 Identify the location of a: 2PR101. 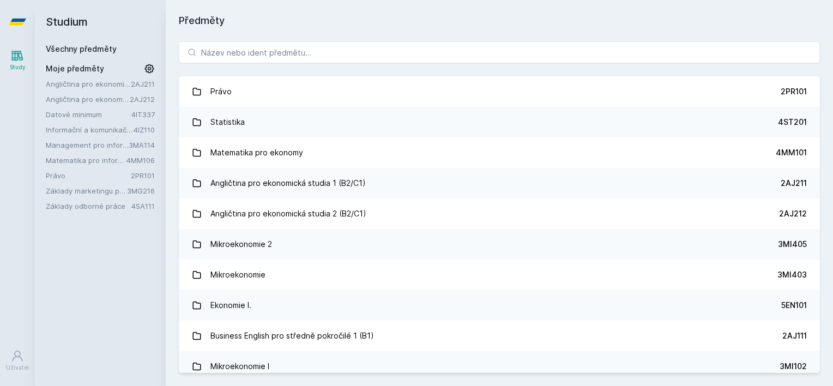
(143, 175).